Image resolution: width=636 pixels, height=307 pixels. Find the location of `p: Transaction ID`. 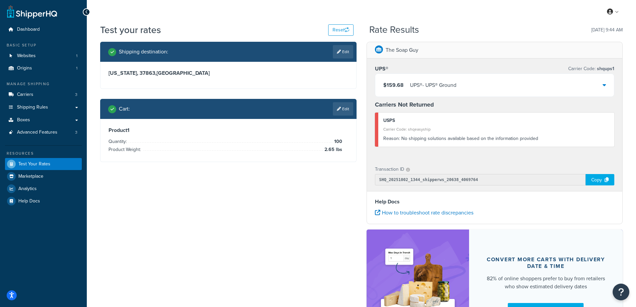

p: Transaction ID is located at coordinates (390, 169).